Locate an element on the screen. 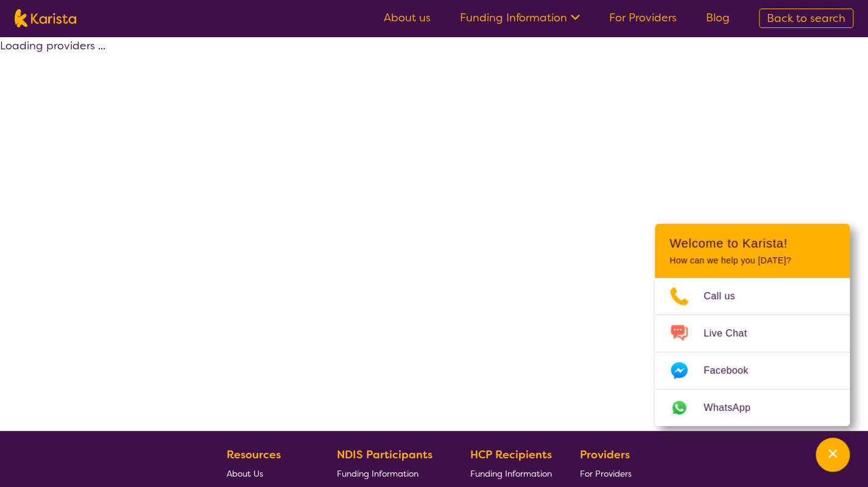 This screenshot has height=487, width=868. span: WhatsApp is located at coordinates (734, 408).